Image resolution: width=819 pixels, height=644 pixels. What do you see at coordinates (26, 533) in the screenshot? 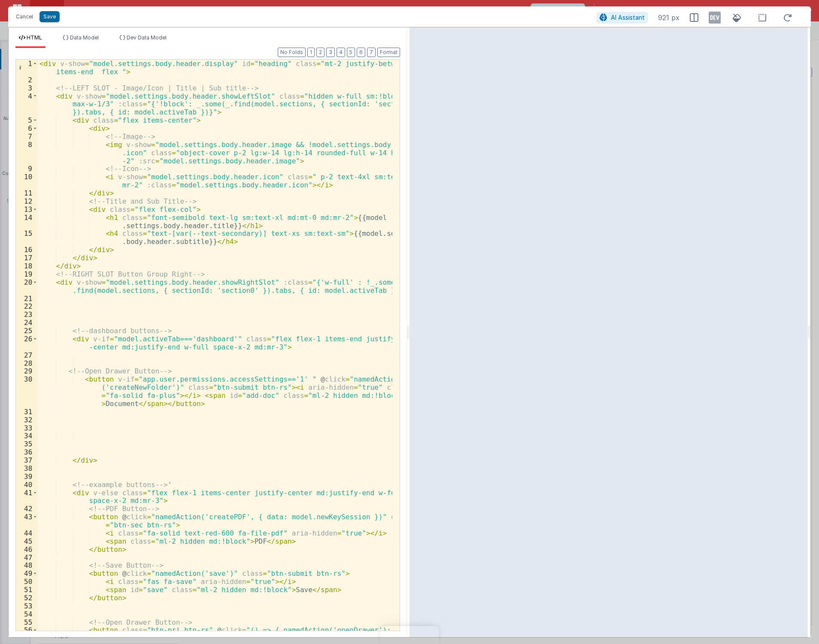
I see `div: 44` at bounding box center [26, 533].